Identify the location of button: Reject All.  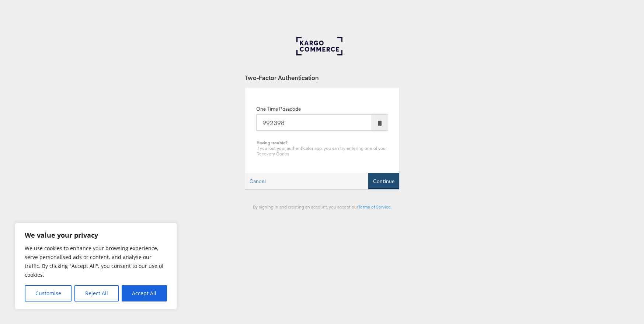
(96, 293).